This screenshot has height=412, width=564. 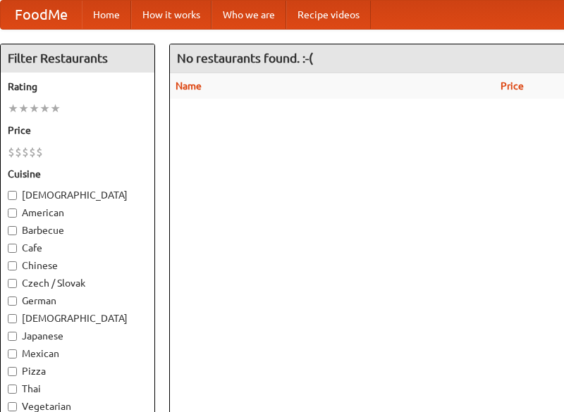 What do you see at coordinates (78, 174) in the screenshot?
I see `h5: Cuisine` at bounding box center [78, 174].